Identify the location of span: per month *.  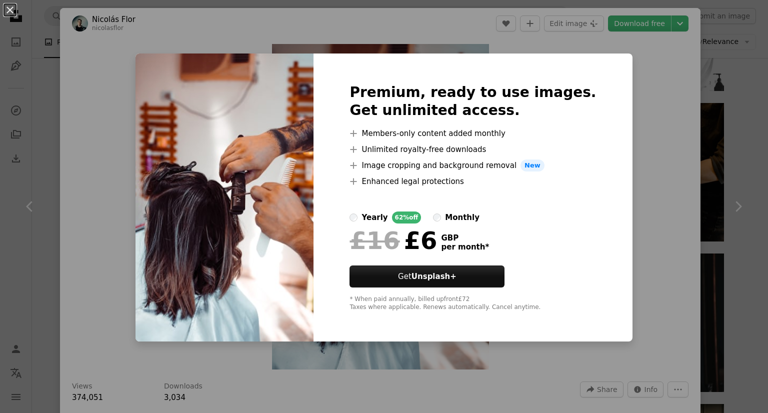
(465, 247).